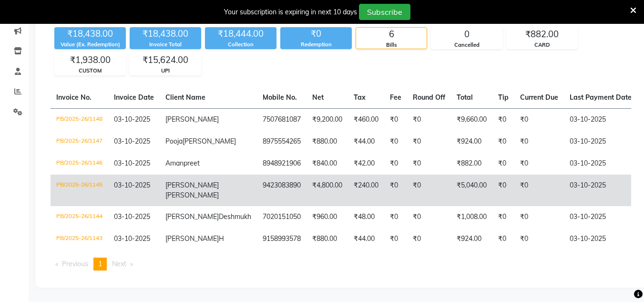  I want to click on div: ₹15,624.00, so click(165, 60).